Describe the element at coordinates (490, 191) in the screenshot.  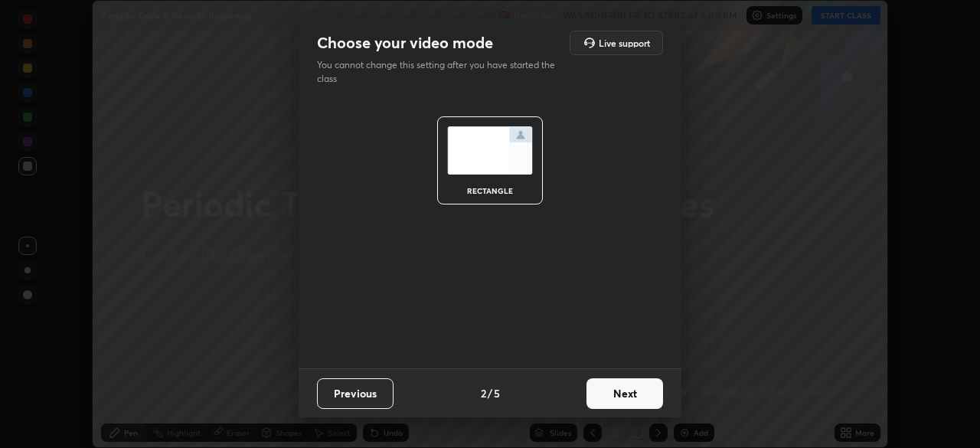
I see `div: rectangle` at that location.